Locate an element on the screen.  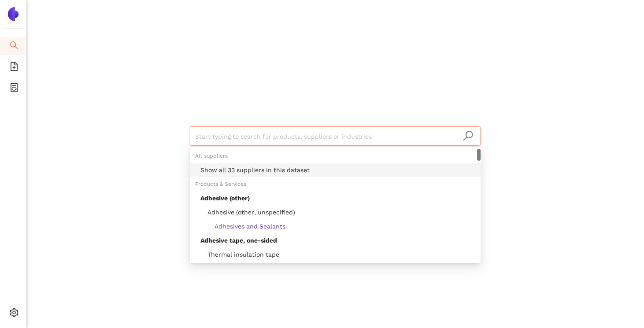
span: Adhesives and Sealants is located at coordinates (243, 226).